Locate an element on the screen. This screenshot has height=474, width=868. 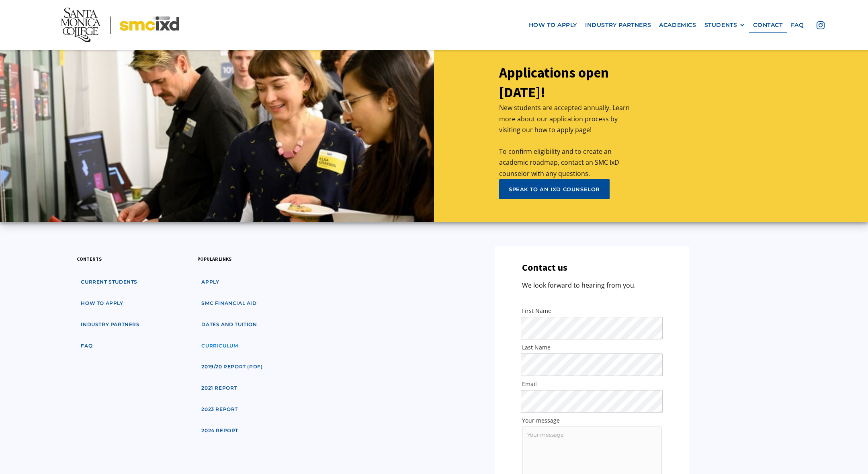
p: We look forward to hearing from you. is located at coordinates (579, 285).